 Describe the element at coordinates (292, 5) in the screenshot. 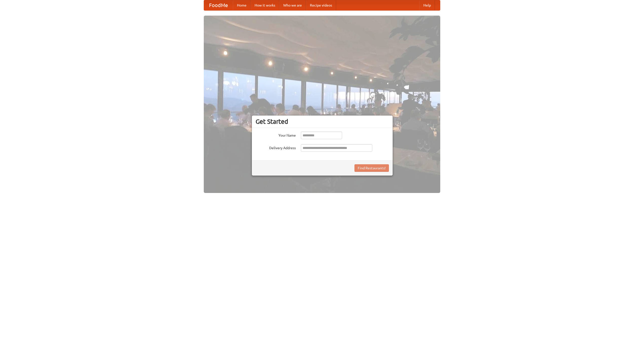

I see `a: Who we are` at that location.